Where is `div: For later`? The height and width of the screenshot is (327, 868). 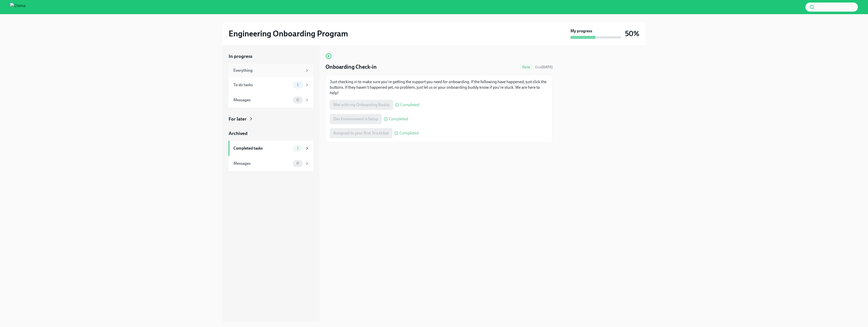
div: For later is located at coordinates (237, 119).